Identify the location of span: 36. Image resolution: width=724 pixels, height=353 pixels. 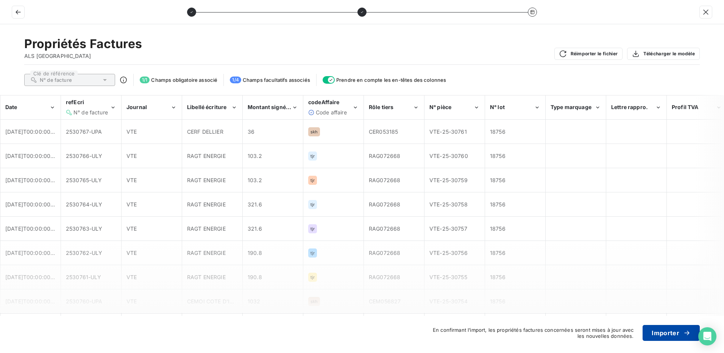
(251, 131).